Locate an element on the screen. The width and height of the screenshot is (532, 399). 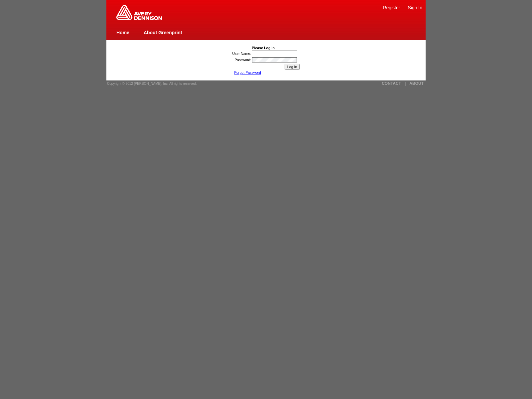
a: Sign In is located at coordinates (415, 8).